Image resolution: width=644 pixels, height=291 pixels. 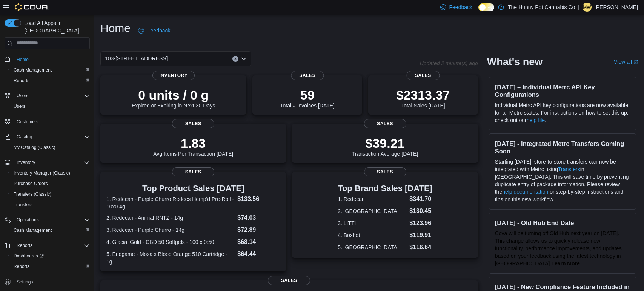 What do you see at coordinates (42, 173) in the screenshot?
I see `a: Inventory Manager (Classic)` at bounding box center [42, 173].